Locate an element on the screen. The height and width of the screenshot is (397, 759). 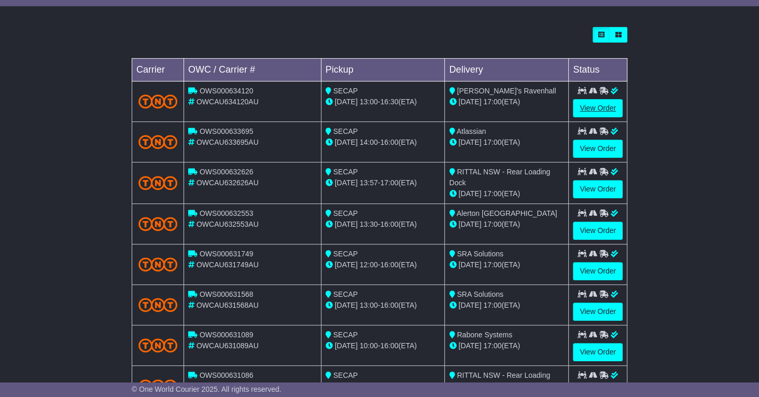
span: 16:30 is located at coordinates (389, 102).